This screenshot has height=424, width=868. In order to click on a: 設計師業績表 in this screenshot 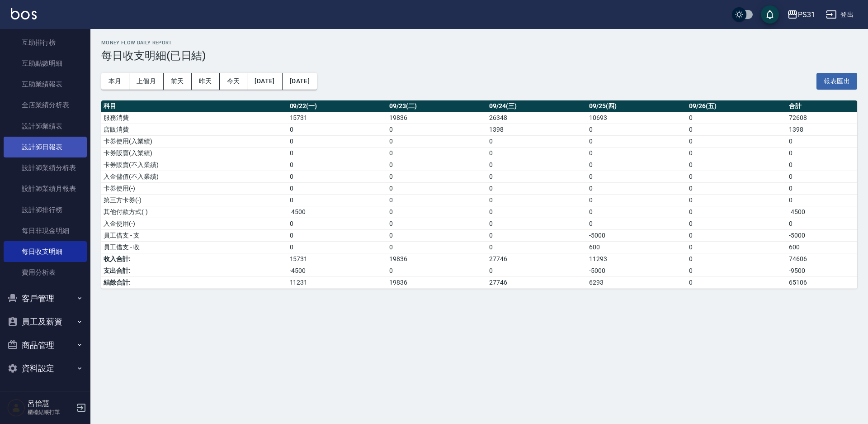, I will do `click(45, 126)`.